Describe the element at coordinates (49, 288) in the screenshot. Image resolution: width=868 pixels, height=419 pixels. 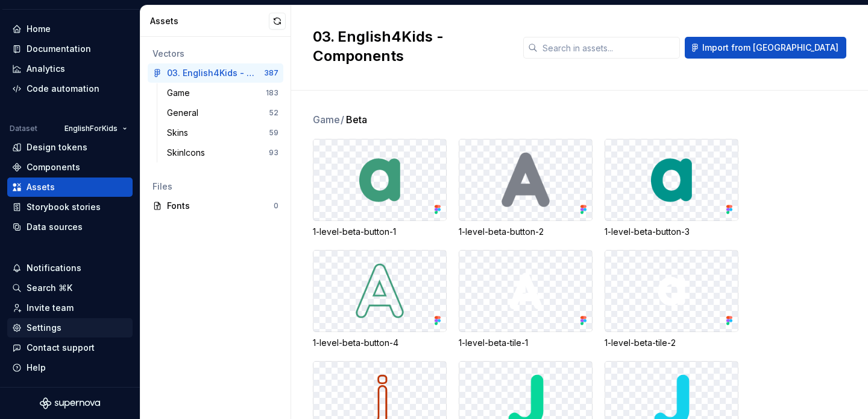
I see `div: Search ⌘K` at that location.